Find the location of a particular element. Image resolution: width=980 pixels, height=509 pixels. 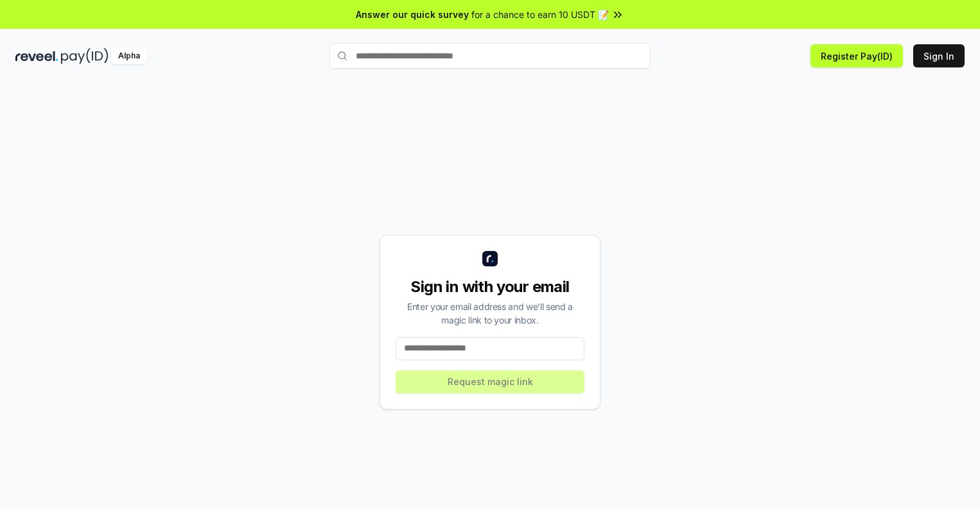

div: Alpha is located at coordinates (129, 56).